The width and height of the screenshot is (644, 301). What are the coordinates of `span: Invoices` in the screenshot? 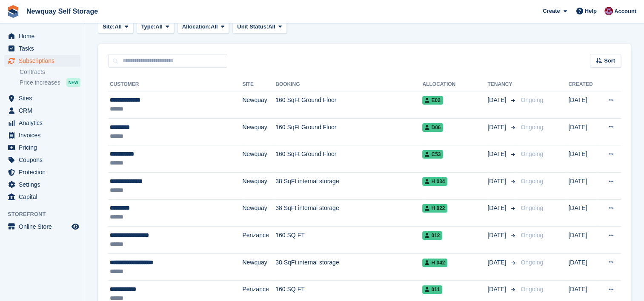 It's located at (44, 135).